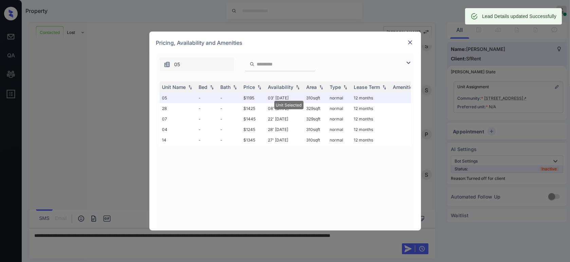 This screenshot has width=570, height=262. Describe the element at coordinates (178, 119) in the screenshot. I see `td: 07` at that location.